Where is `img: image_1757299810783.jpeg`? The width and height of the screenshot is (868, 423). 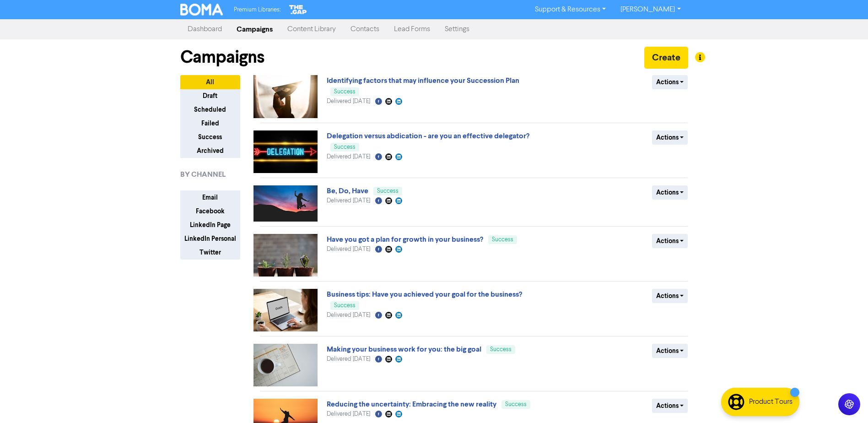 img: image_1757299810783.jpeg is located at coordinates (286, 203).